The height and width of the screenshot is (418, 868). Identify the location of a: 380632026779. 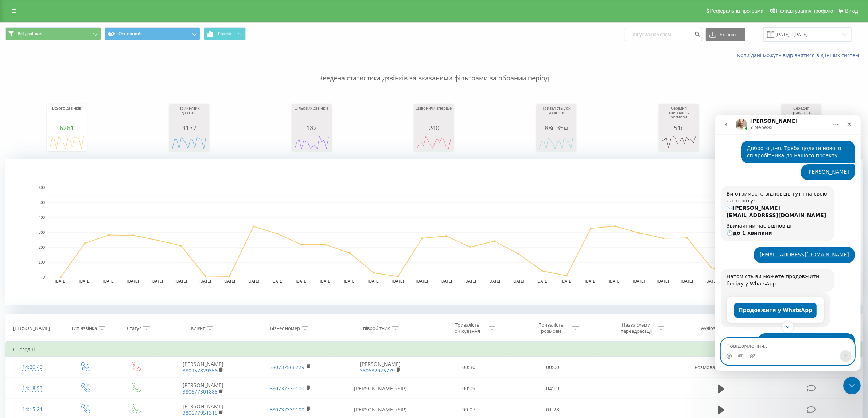
(378, 371).